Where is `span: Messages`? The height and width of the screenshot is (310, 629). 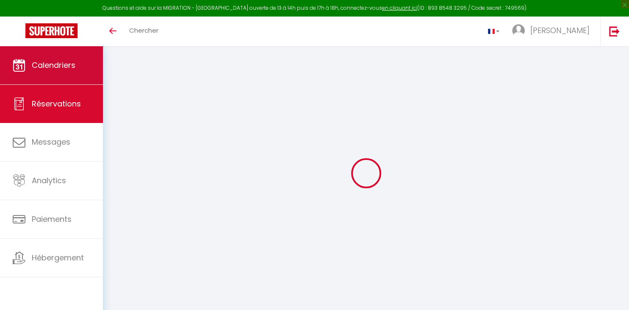
span: Messages is located at coordinates (51, 142).